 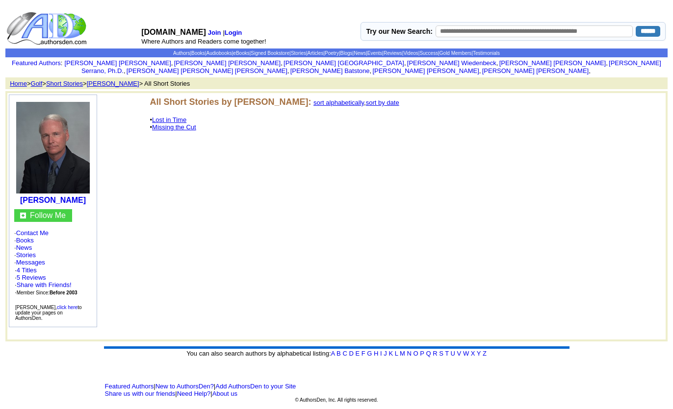 I want to click on a: click here, so click(x=67, y=307).